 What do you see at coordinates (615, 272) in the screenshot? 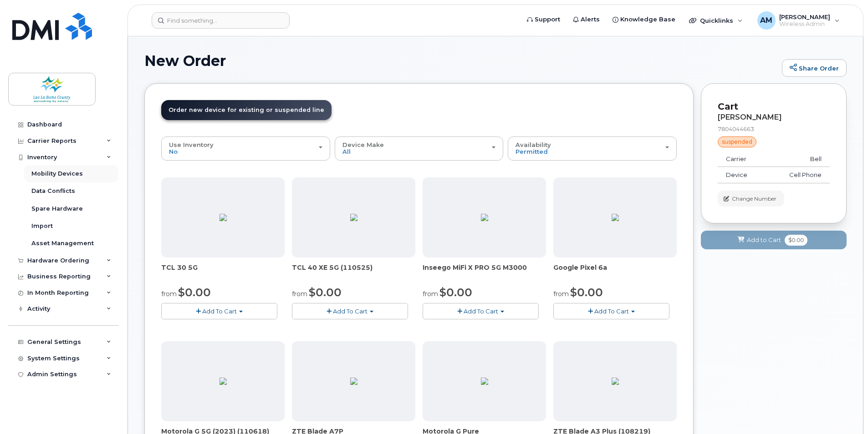
I see `div: Google Pixel 6a` at bounding box center [615, 272].